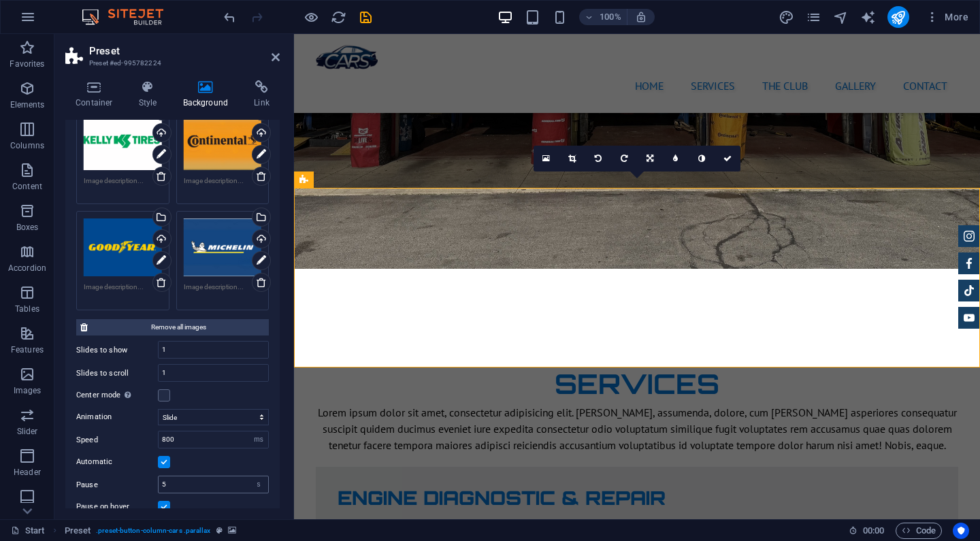  What do you see at coordinates (841, 17) in the screenshot?
I see `i: Navigator` at bounding box center [841, 17].